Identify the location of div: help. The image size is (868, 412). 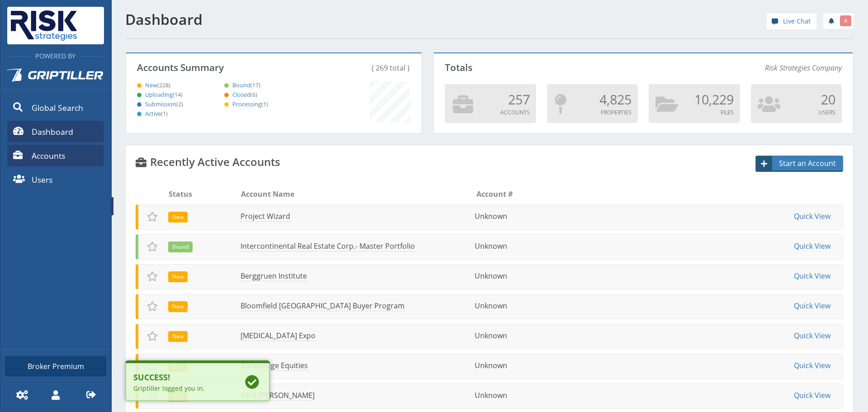
(792, 22).